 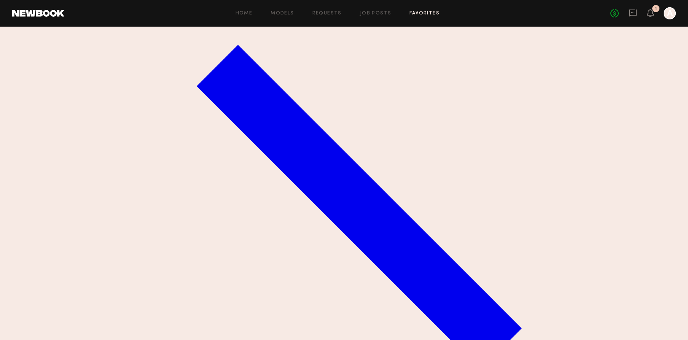 What do you see at coordinates (424, 13) in the screenshot?
I see `a: Favorites` at bounding box center [424, 13].